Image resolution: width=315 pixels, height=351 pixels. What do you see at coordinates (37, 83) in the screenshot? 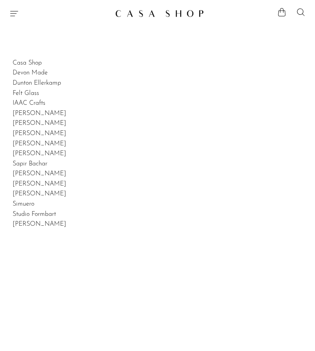
I see `a: Dunton Ellerkamp` at bounding box center [37, 83].